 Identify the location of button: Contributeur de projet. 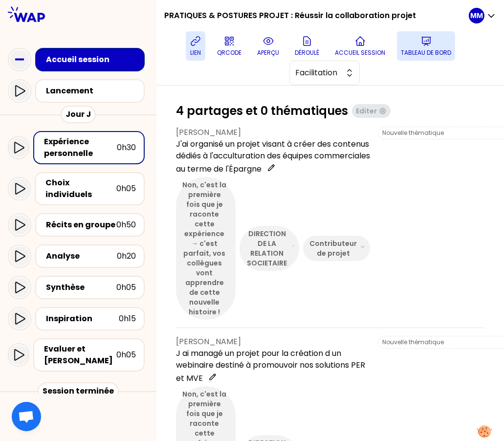
(336, 249).